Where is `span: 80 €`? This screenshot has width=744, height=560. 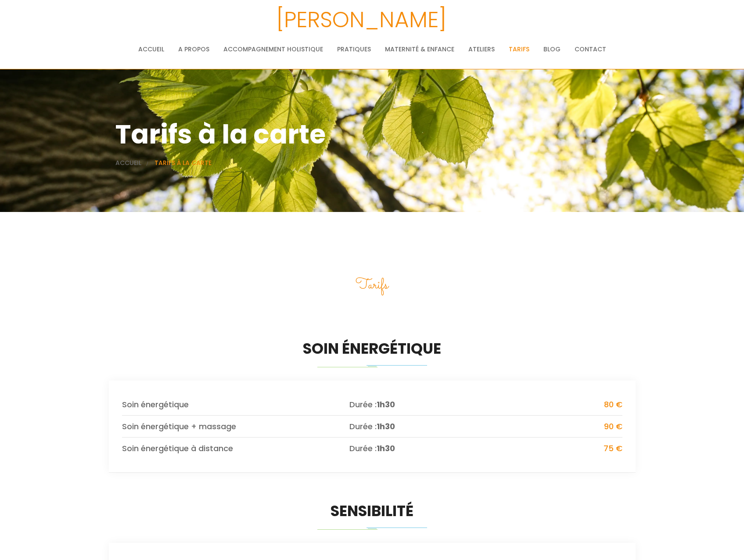 span: 80 € is located at coordinates (613, 404).